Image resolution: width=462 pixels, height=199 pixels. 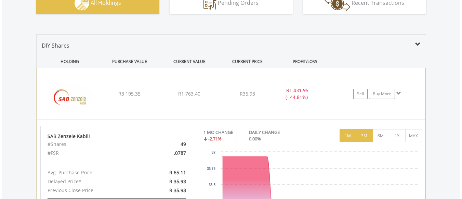 I want to click on div: .0787, so click(x=166, y=153).